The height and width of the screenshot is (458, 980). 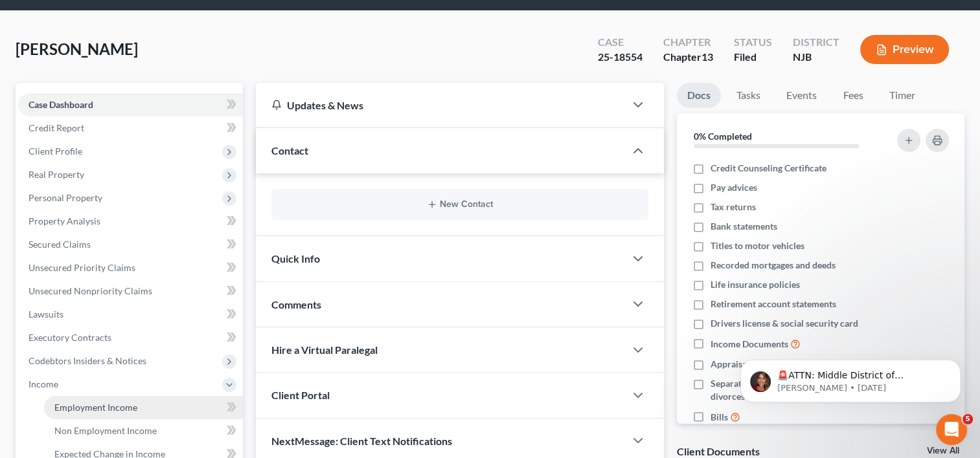 I want to click on span: Personal Property, so click(x=65, y=198).